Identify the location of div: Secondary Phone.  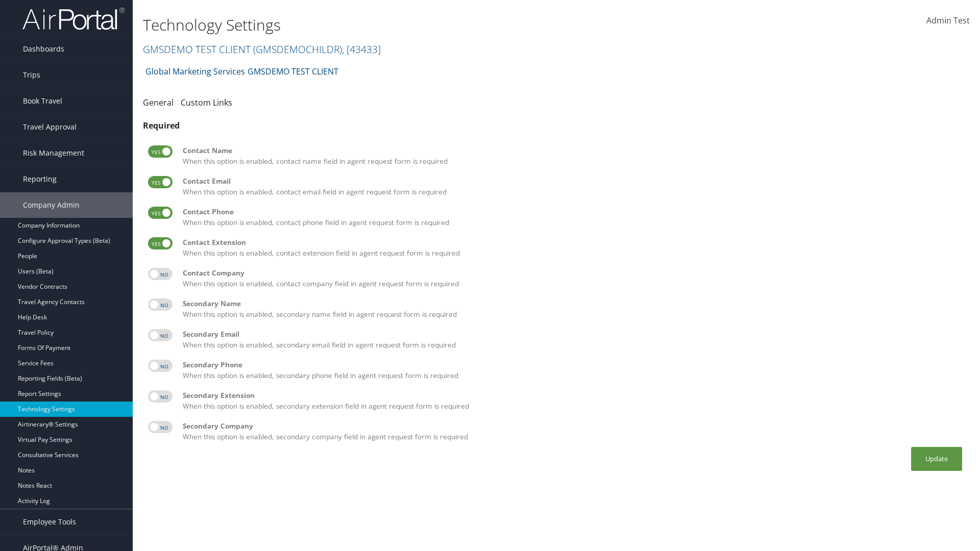
(574, 365).